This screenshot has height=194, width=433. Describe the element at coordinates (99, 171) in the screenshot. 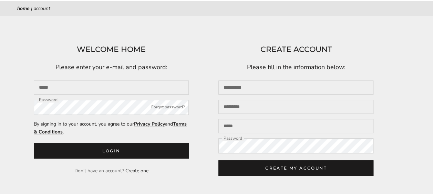

I see `span: Don't have an account?` at that location.